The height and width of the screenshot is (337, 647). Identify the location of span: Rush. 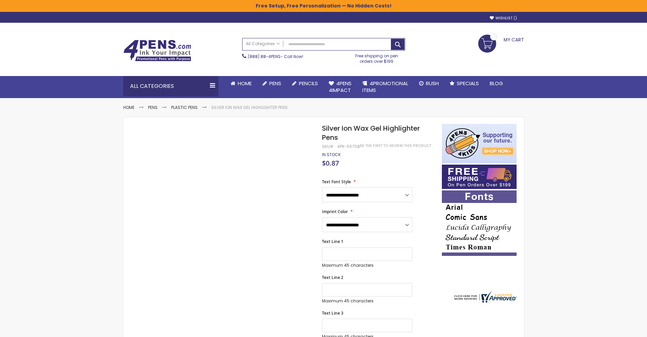
(433, 83).